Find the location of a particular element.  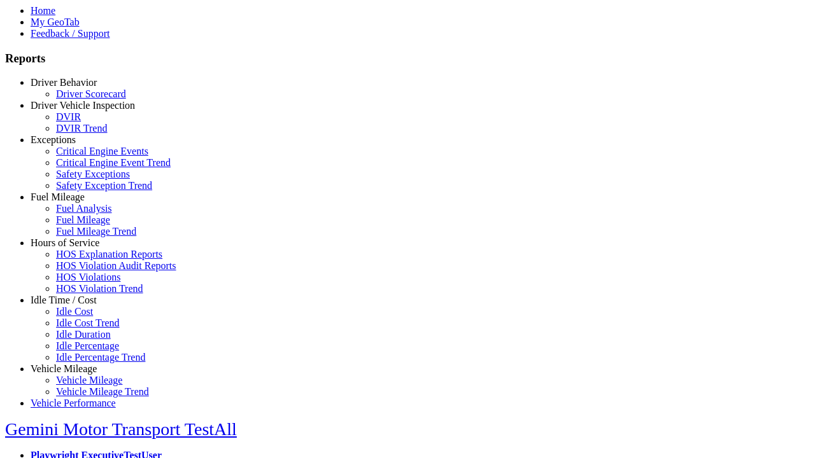

a: Vehicle Performance is located at coordinates (73, 403).